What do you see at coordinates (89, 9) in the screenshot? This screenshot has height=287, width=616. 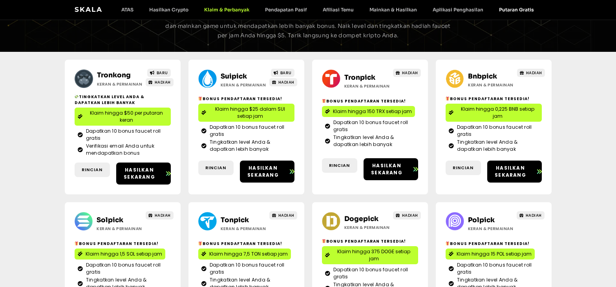 I see `font: Skala` at bounding box center [89, 9].